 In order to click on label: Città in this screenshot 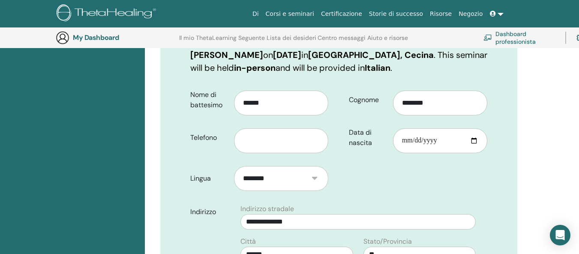, I will do `click(248, 241)`.